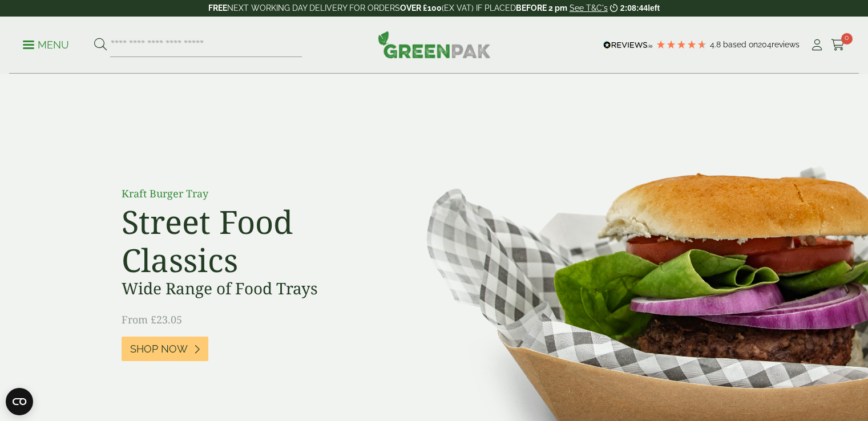 This screenshot has width=868, height=421. What do you see at coordinates (838, 45) in the screenshot?
I see `a: 0` at bounding box center [838, 45].